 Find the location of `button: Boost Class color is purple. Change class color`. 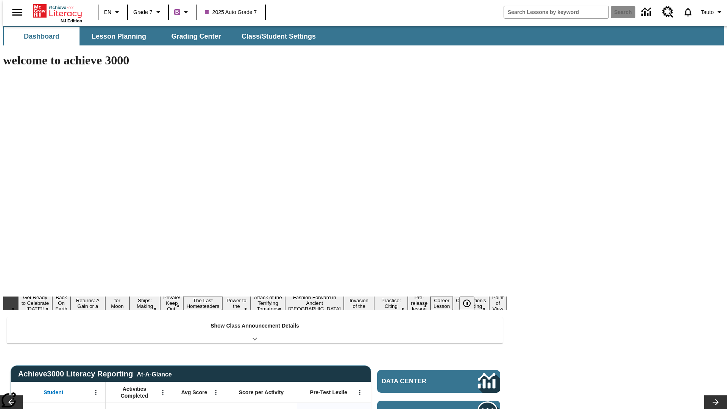

button: Boost Class color is purple. Change class color is located at coordinates (182, 12).